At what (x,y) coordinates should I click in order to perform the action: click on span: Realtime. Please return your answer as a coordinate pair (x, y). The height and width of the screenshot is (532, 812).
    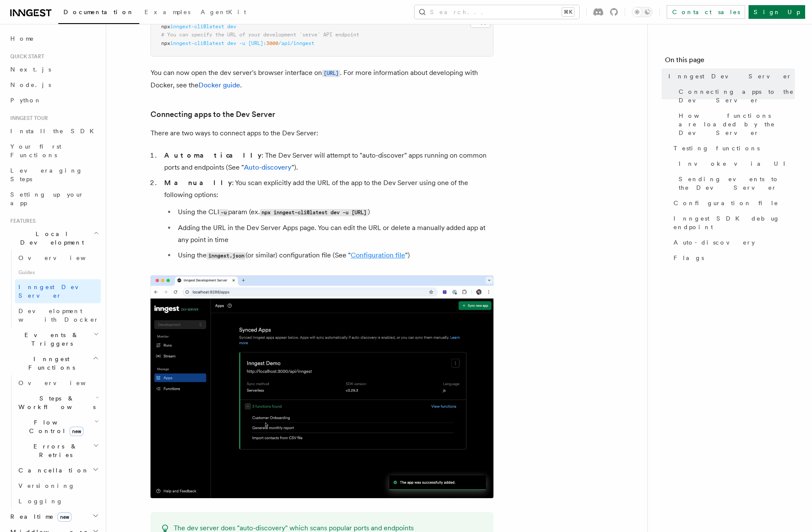
    Looking at the image, I should click on (39, 517).